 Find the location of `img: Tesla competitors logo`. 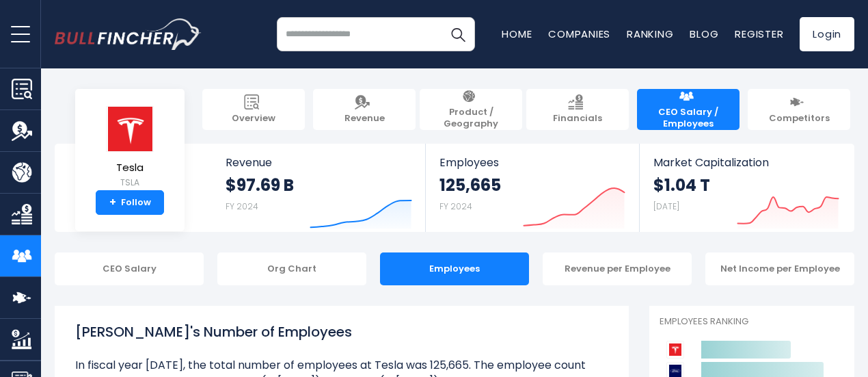

img: Tesla competitors logo is located at coordinates (675, 349).